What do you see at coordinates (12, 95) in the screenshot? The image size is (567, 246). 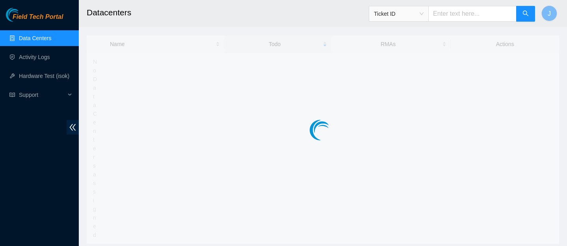 I see `span: read` at bounding box center [12, 95].